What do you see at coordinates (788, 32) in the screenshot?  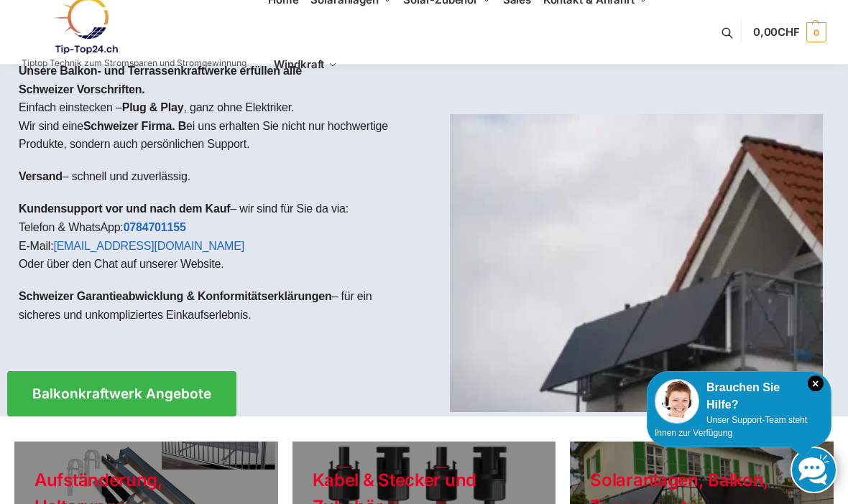 I see `span: CHF` at bounding box center [788, 32].